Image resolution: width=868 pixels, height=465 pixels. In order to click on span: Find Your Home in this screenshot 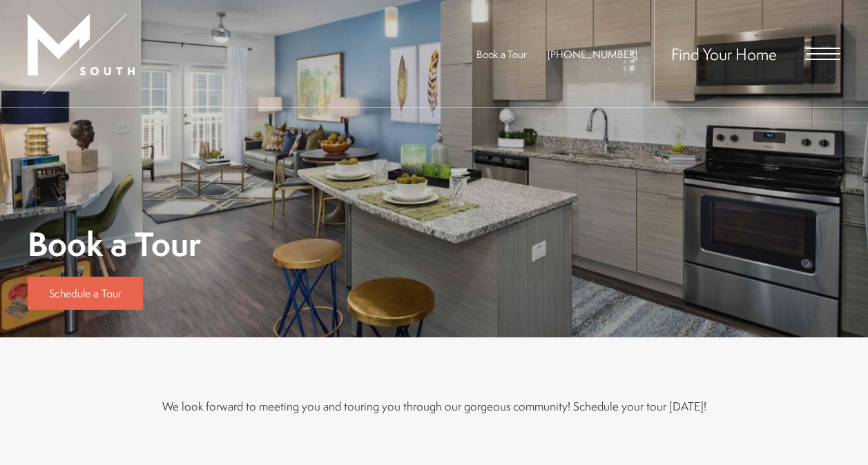, I will do `click(724, 54)`.